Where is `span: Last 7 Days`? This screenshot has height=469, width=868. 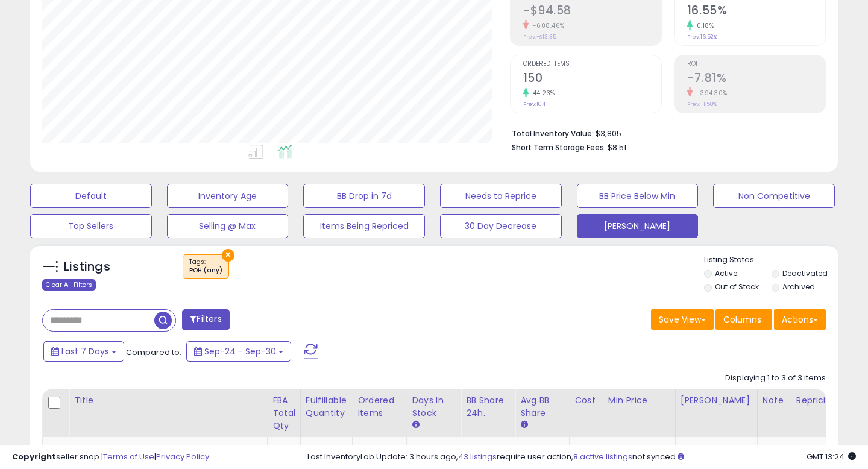 span: Last 7 Days is located at coordinates (85, 352).